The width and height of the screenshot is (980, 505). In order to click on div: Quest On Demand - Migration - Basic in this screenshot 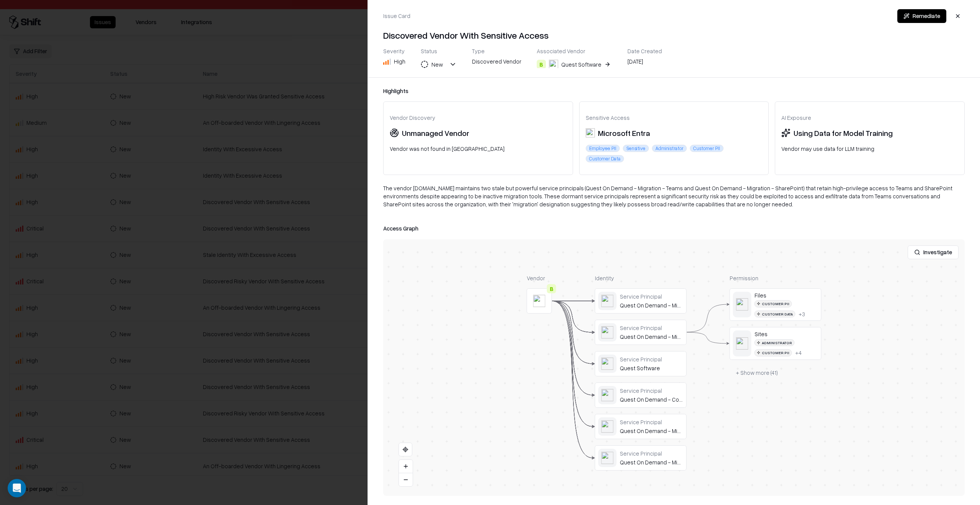, I will do `click(652, 431)`.